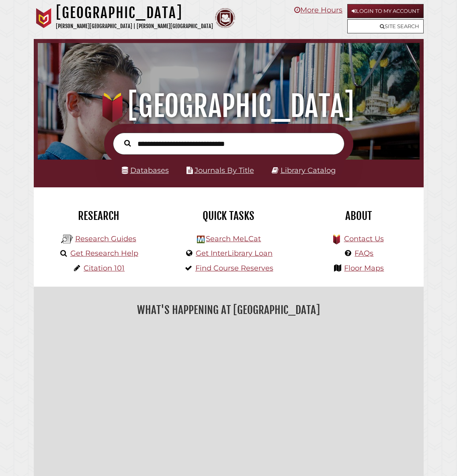 This screenshot has width=457, height=476. I want to click on a: Floor Maps, so click(364, 268).